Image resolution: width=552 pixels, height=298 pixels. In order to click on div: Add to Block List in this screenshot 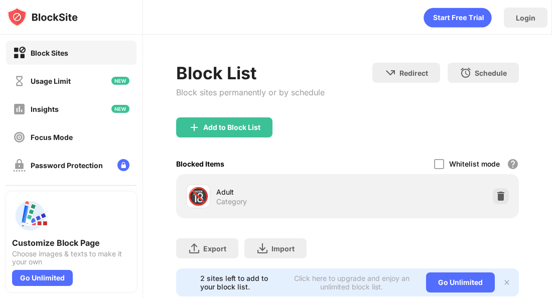, I will do `click(232, 128)`.